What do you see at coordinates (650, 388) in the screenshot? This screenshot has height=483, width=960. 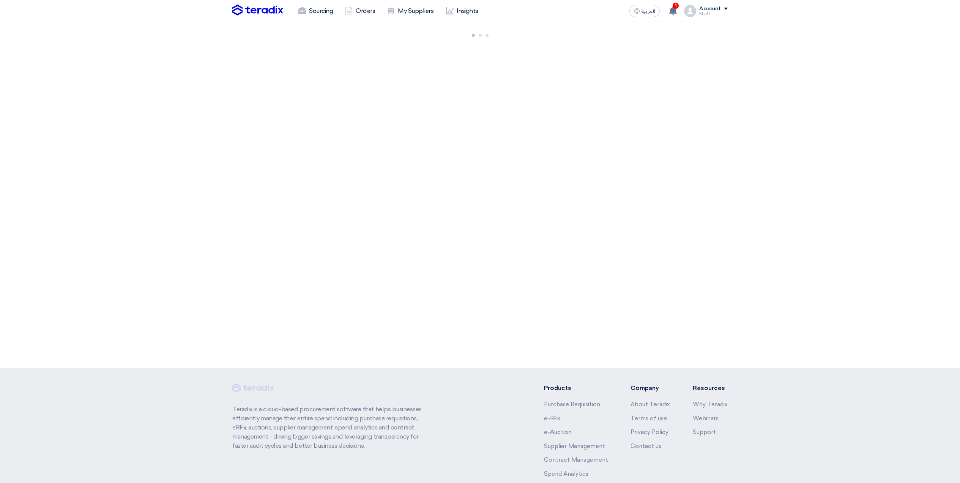 I see `li: Company` at bounding box center [650, 388].